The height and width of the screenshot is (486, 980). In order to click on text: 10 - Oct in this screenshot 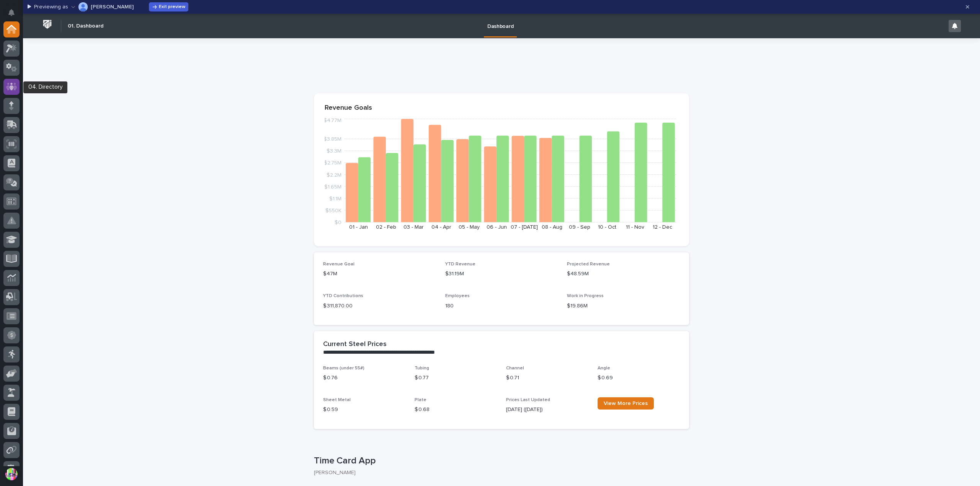, I will do `click(608, 228)`.